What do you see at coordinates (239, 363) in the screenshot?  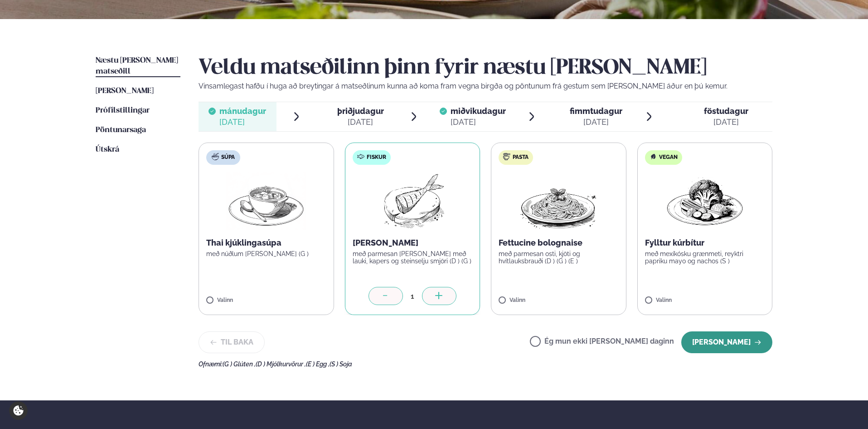 I see `span: (G ) Glúten ,` at bounding box center [239, 363].